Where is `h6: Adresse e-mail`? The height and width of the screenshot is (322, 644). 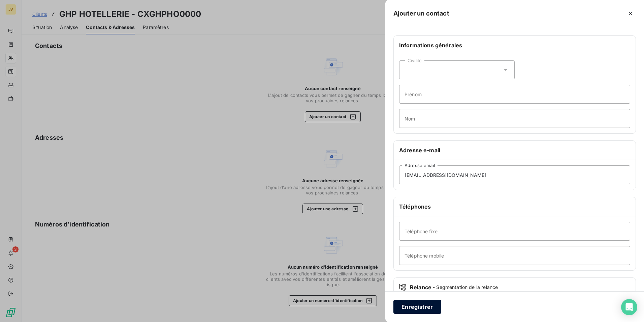 h6: Adresse e-mail is located at coordinates (515, 150).